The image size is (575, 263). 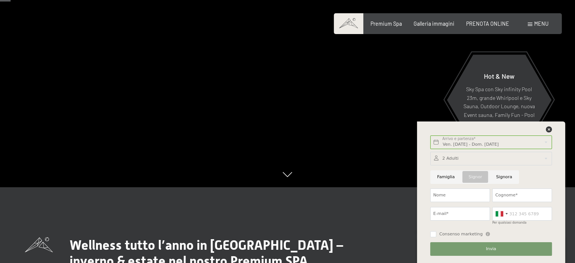 I want to click on span: PRENOTA ONLINE, so click(x=487, y=23).